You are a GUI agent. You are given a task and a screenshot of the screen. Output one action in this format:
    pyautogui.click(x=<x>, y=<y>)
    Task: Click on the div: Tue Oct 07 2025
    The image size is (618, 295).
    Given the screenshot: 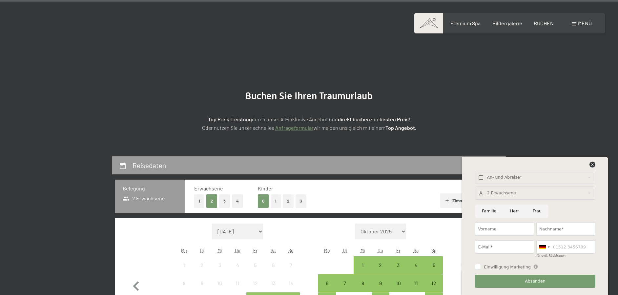 What is the action you would take?
    pyautogui.click(x=345, y=284)
    